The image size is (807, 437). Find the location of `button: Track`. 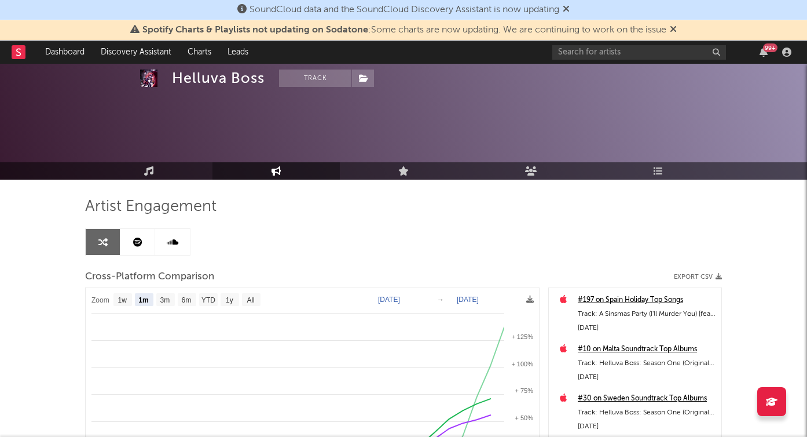

button: Track is located at coordinates (315, 78).